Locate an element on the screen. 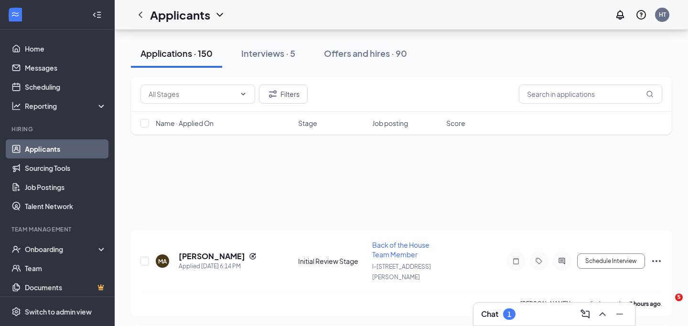 Image resolution: width=688 pixels, height=326 pixels. a: Home is located at coordinates (65, 49).